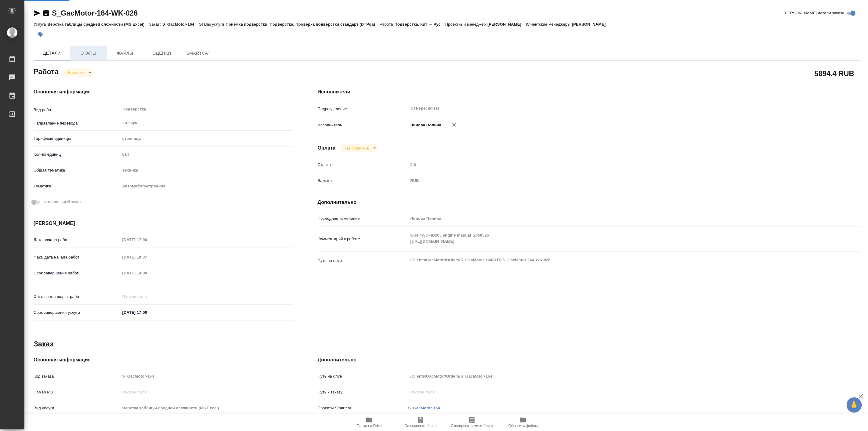 This screenshot has width=868, height=431. What do you see at coordinates (589, 92) in the screenshot?
I see `h4: Исполнители` at bounding box center [589, 92].